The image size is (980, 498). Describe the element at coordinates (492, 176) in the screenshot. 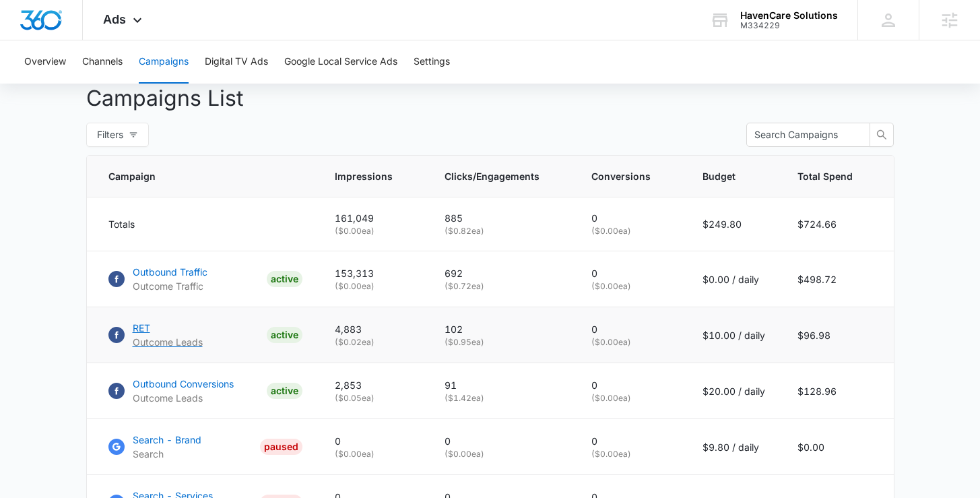

I see `span: Clicks/Engagements` at that location.